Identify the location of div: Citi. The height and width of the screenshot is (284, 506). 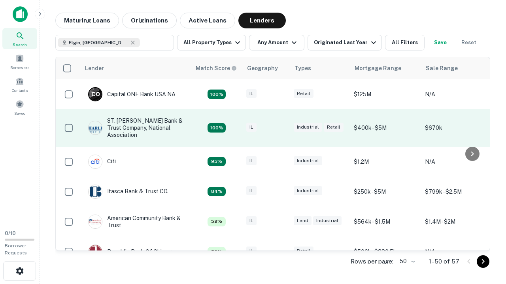
(102, 162).